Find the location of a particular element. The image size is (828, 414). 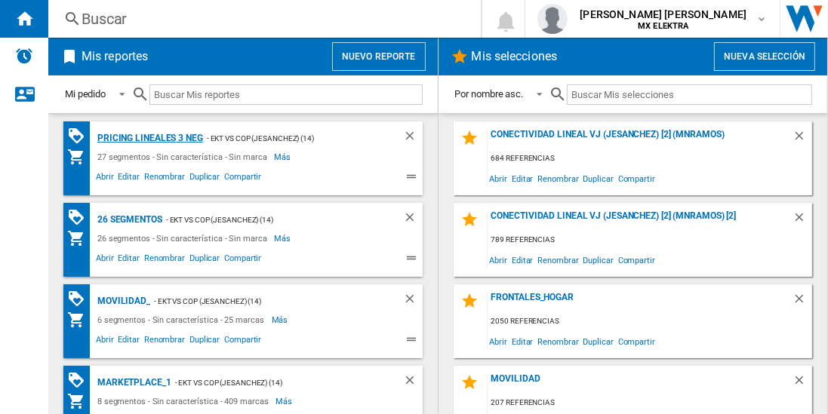

div: 26 segmentos is located at coordinates (128, 220).